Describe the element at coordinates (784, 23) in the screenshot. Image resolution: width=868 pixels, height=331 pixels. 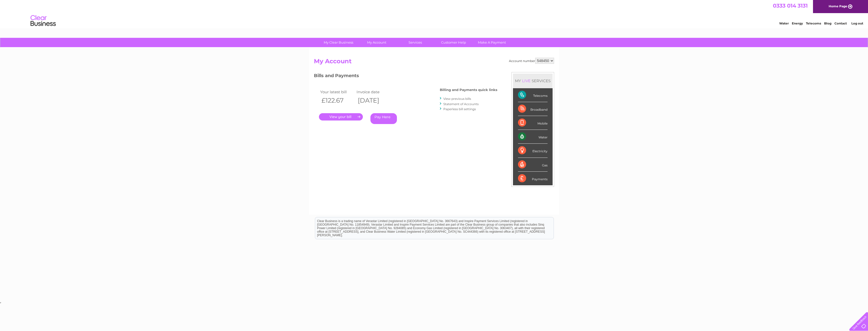
I see `a: Water` at that location.